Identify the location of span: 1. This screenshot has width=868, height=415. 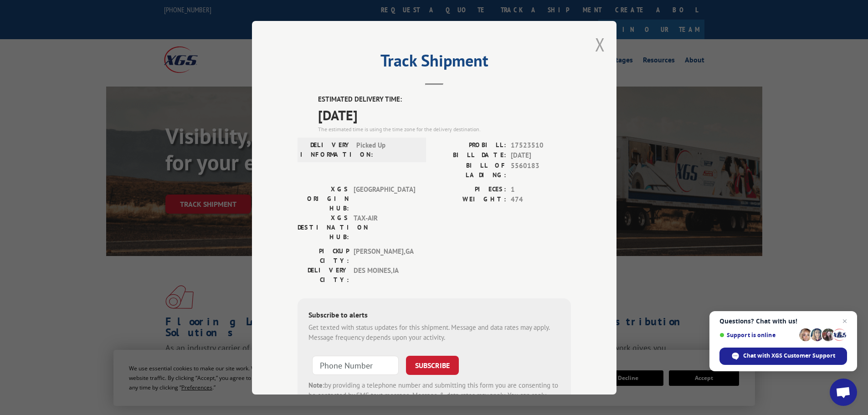
(541, 189).